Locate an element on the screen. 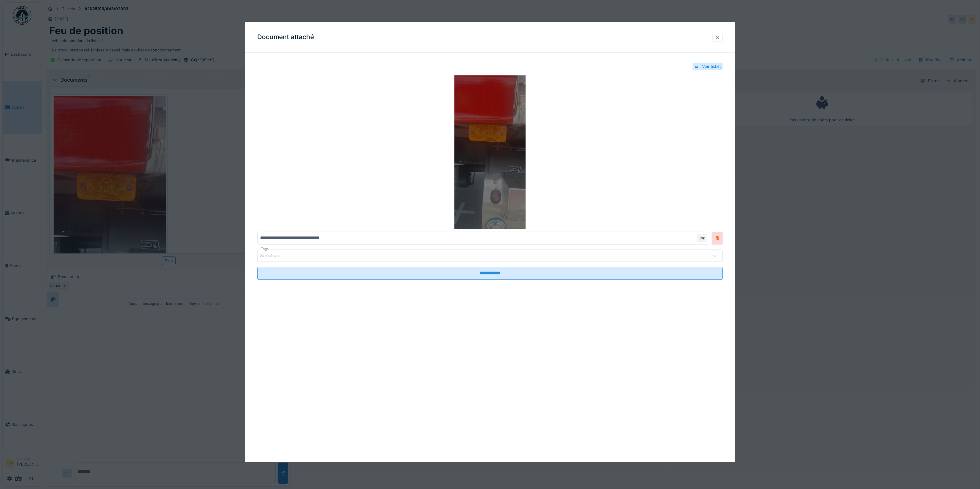  h3: Document attaché is located at coordinates (285, 37).